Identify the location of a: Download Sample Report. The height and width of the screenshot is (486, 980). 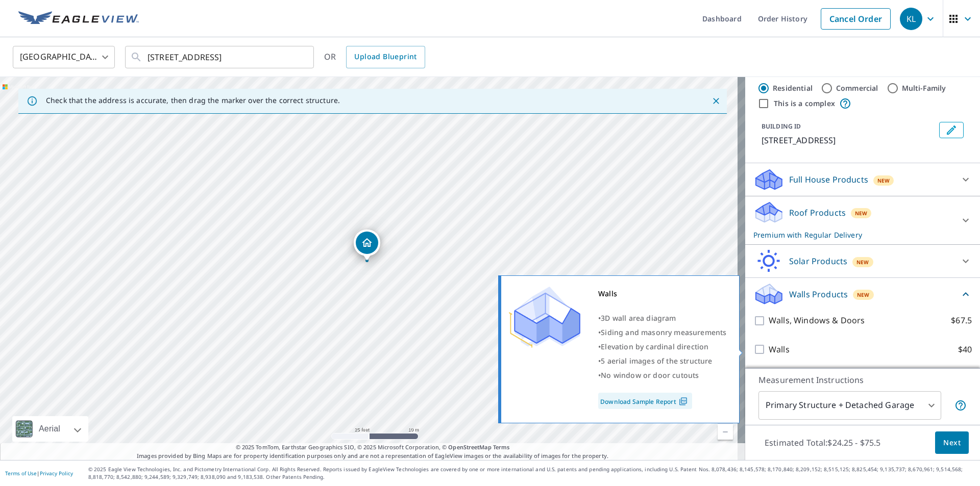
(645, 400).